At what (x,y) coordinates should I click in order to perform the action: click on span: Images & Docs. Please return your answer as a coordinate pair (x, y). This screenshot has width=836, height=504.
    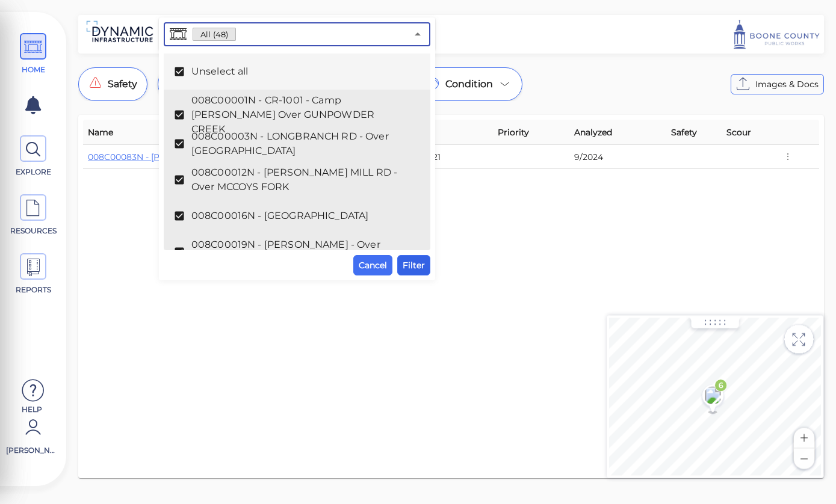
    Looking at the image, I should click on (786, 84).